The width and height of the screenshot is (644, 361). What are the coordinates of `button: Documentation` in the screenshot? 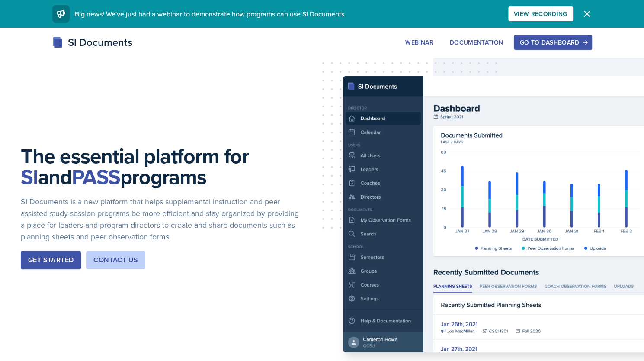 It's located at (477, 42).